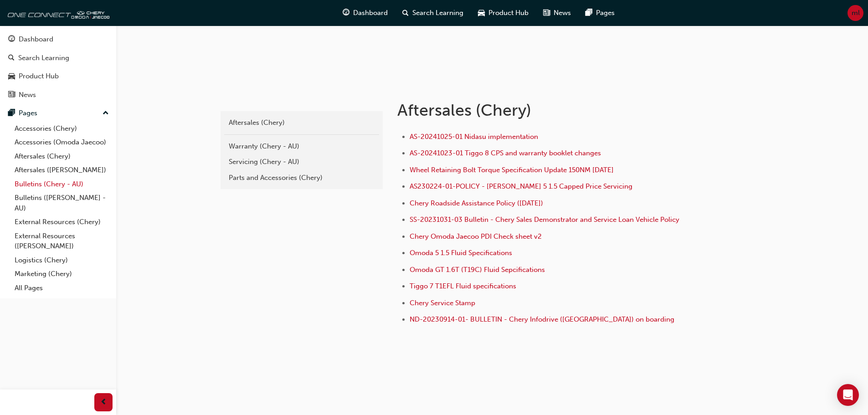 This screenshot has height=415, width=868. I want to click on span: prev-icon, so click(103, 402).